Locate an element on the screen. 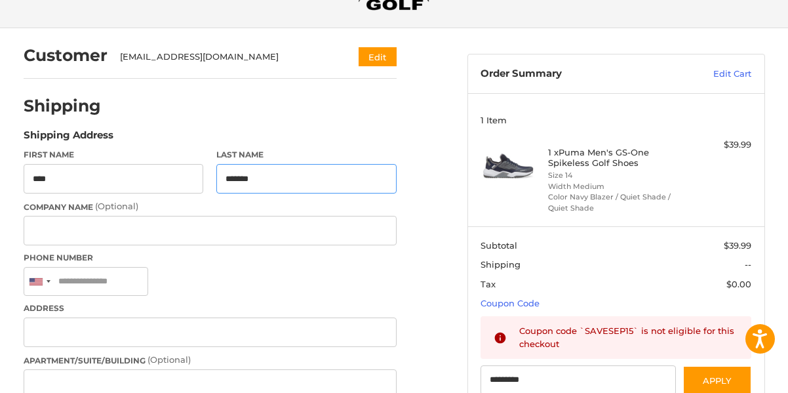 This screenshot has height=393, width=788. h2: Customer is located at coordinates (66, 55).